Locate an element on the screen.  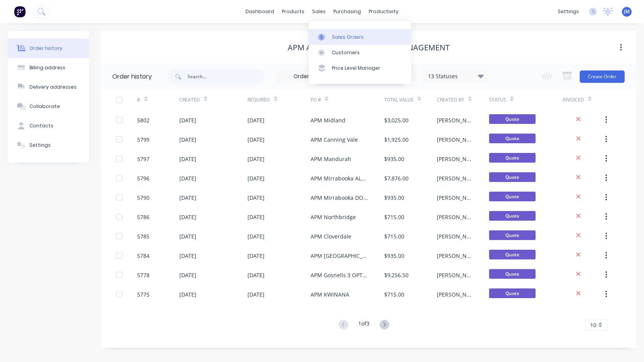
img: Factory is located at coordinates (20, 12).